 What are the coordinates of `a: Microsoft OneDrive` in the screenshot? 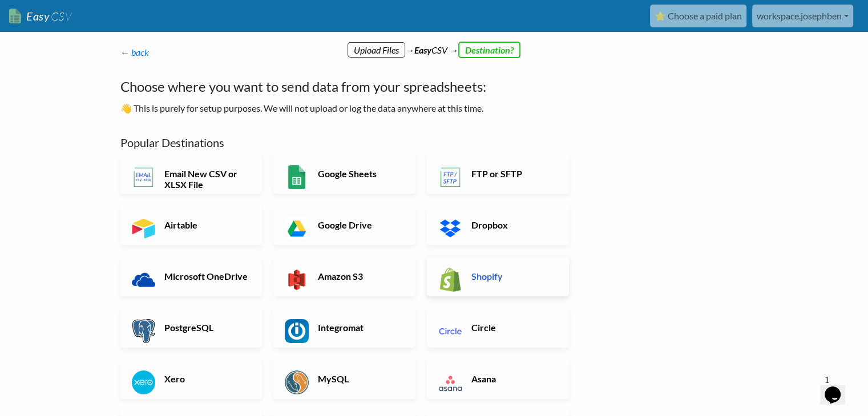 It's located at (191, 276).